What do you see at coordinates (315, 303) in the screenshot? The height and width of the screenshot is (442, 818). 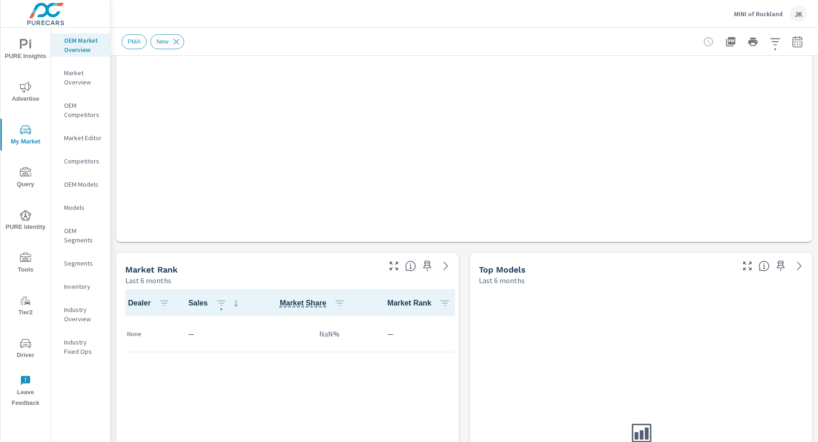 I see `span: Market Share` at bounding box center [315, 303].